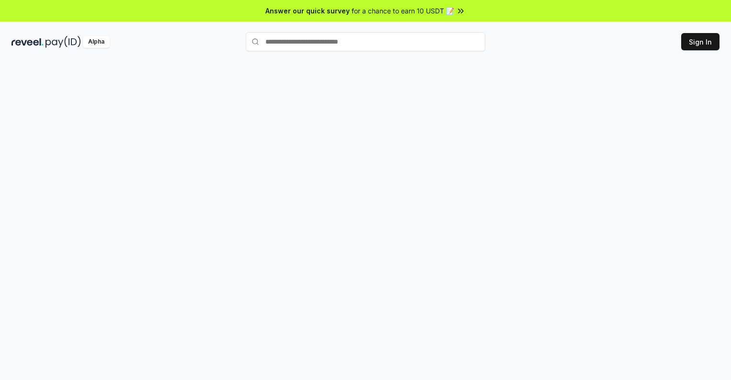 This screenshot has height=380, width=731. I want to click on span: Answer our quick survey, so click(308, 11).